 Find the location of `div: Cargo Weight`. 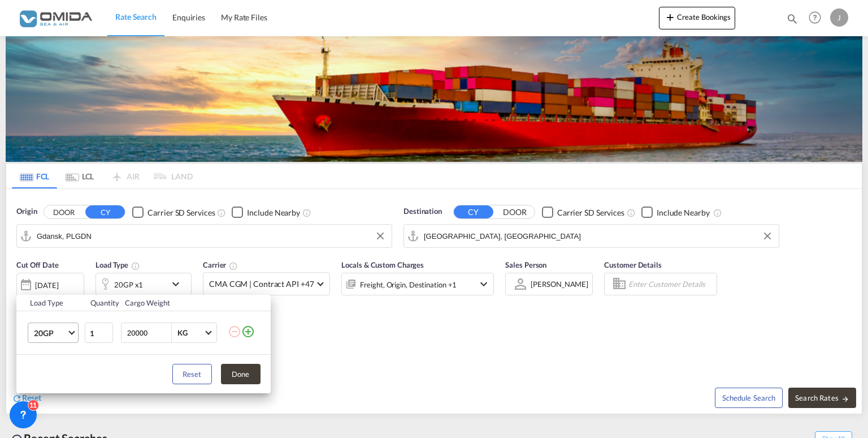

div: Cargo Weight is located at coordinates (173, 303).